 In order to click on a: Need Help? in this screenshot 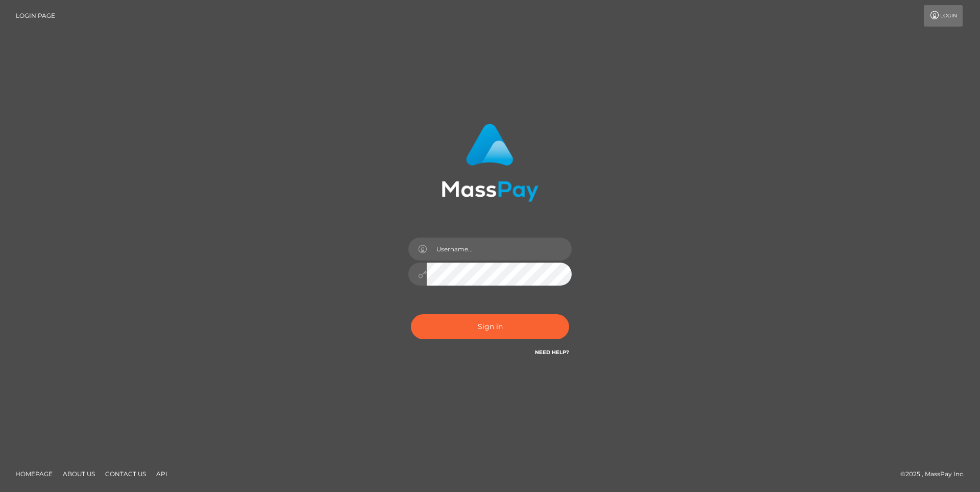, I will do `click(552, 352)`.